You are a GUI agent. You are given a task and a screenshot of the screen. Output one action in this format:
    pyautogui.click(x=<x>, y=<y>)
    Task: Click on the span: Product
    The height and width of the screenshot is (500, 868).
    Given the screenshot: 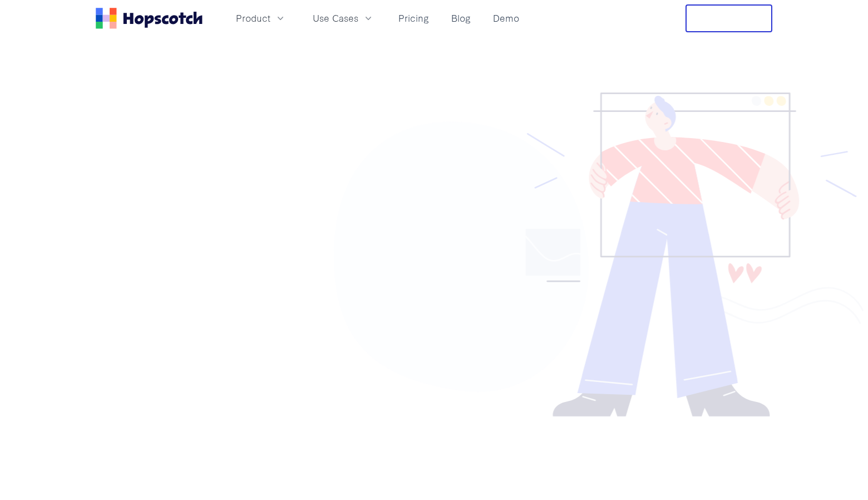 What is the action you would take?
    pyautogui.click(x=253, y=18)
    